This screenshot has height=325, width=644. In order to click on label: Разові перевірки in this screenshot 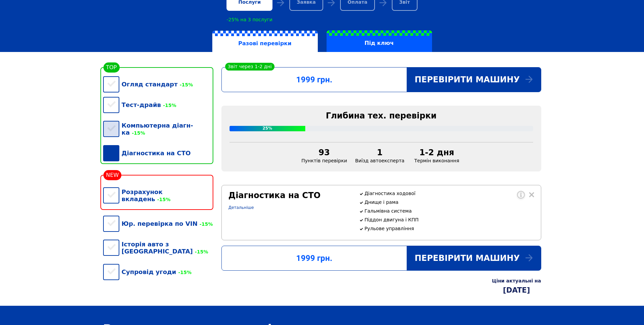, I will do `click(265, 41)`.